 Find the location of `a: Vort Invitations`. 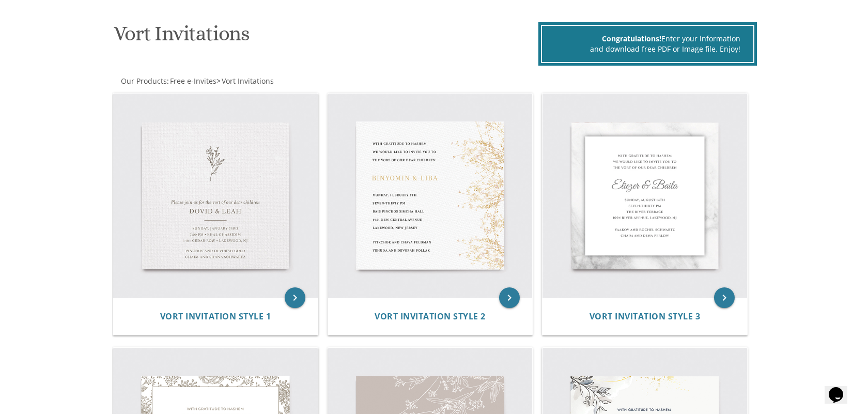

a: Vort Invitations is located at coordinates (247, 81).